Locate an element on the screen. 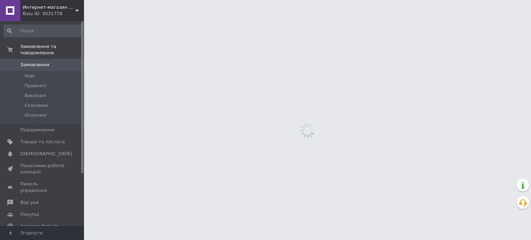 The image size is (531, 240). span: Нові is located at coordinates (29, 76).